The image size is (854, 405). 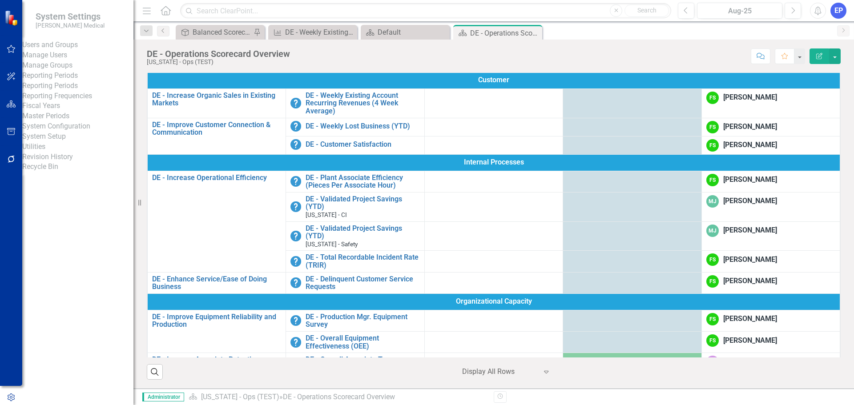 I want to click on a: Default, so click(x=405, y=32).